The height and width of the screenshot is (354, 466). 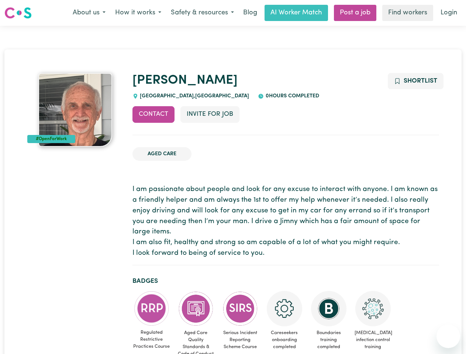 I want to click on button: About us, so click(x=89, y=13).